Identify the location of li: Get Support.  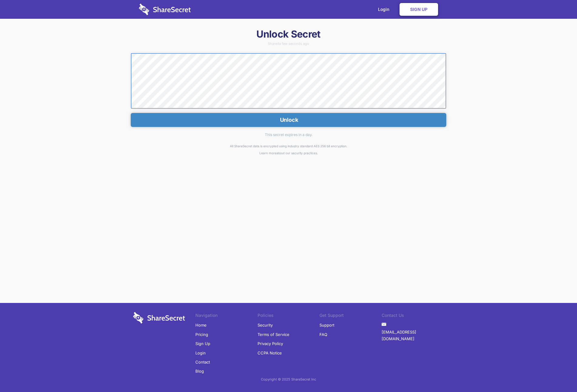
(350, 316).